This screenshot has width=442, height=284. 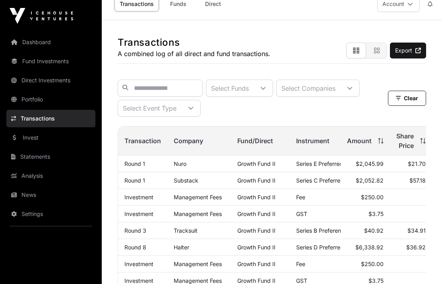 I want to click on td: $2,045.99, so click(x=365, y=164).